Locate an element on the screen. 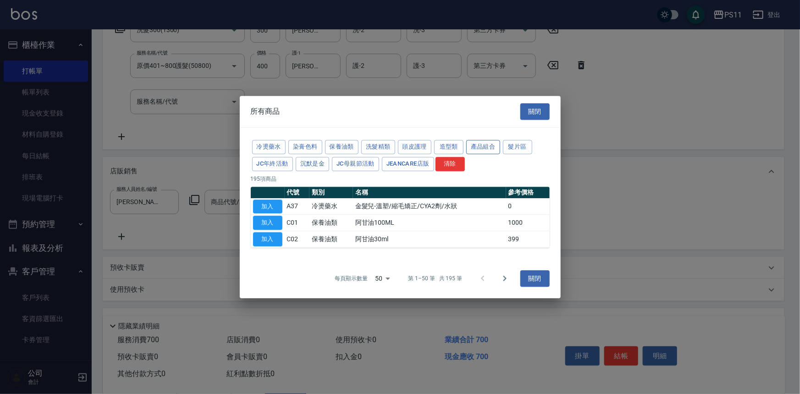 The width and height of the screenshot is (800, 394). button: 洗髮精類 is located at coordinates (378, 147).